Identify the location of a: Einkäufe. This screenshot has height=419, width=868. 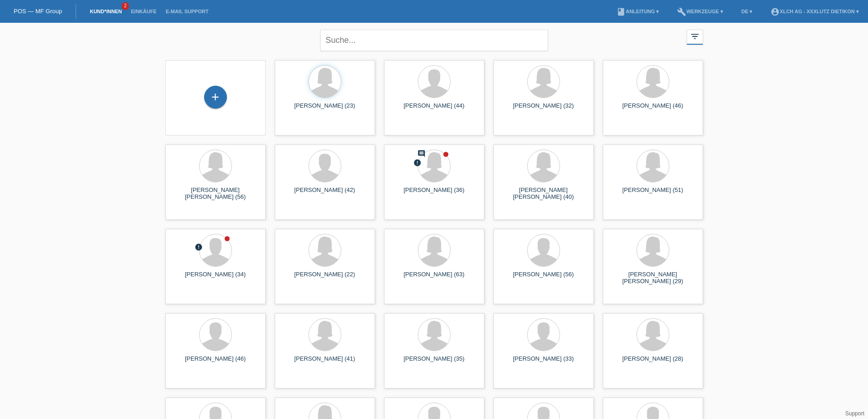
(143, 12).